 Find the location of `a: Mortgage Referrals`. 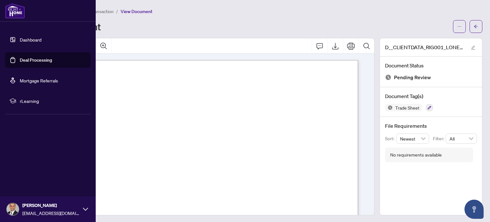

a: Mortgage Referrals is located at coordinates (39, 80).